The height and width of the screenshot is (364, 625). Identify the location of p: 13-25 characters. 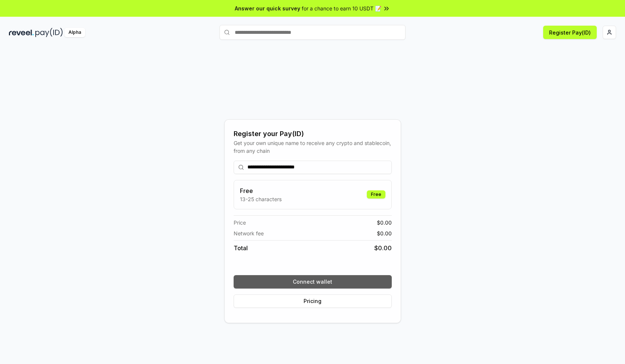
(261, 199).